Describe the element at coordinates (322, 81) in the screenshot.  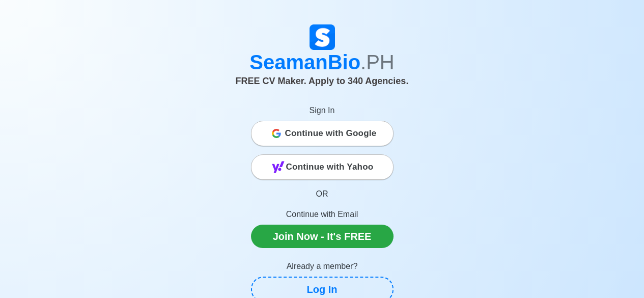
I see `span: FREE CV Maker. Apply to 340 Agencies.` at that location.